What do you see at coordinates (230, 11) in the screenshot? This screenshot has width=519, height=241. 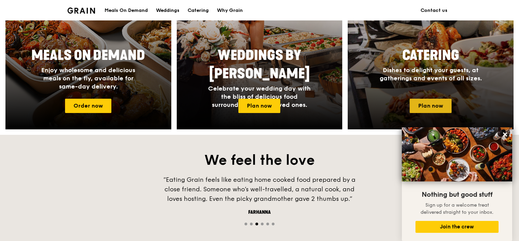 I see `div: Why Grain` at bounding box center [230, 11].